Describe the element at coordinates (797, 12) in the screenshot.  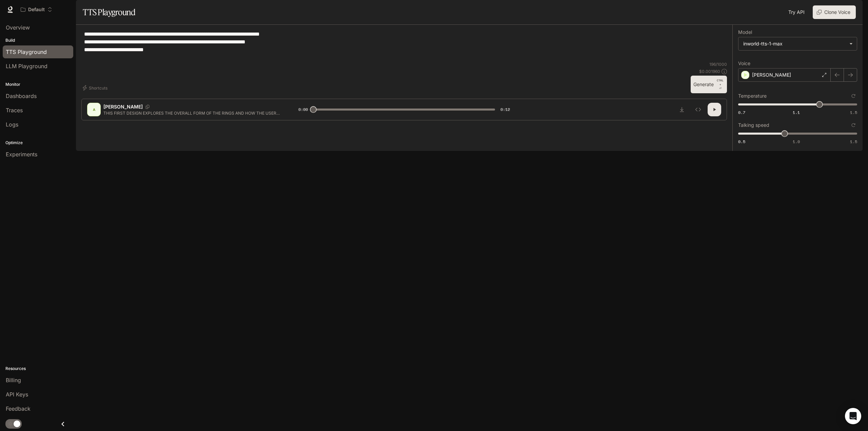
I see `a: Try API` at that location.